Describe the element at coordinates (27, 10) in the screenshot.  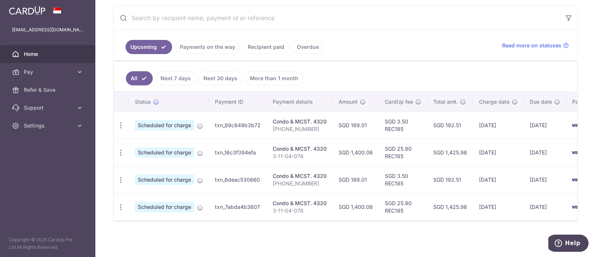
I see `img: CardUp` at that location.